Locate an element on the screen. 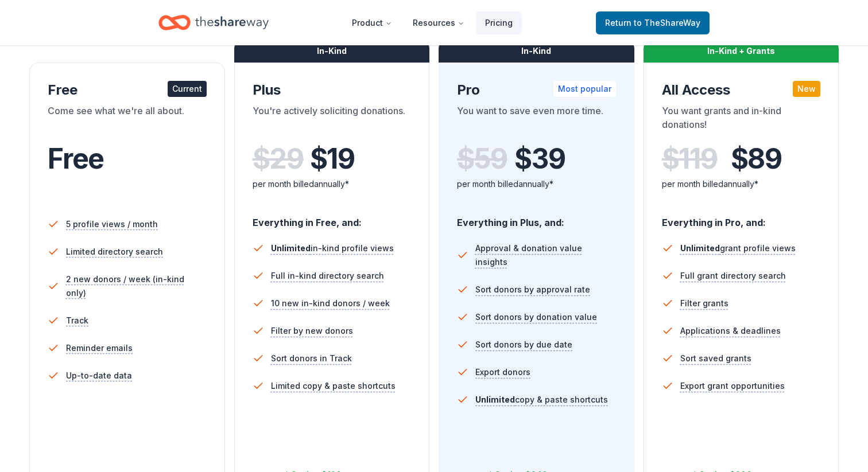 This screenshot has width=868, height=472. span: 2 new donors / week (in-kind only) is located at coordinates (136, 286).